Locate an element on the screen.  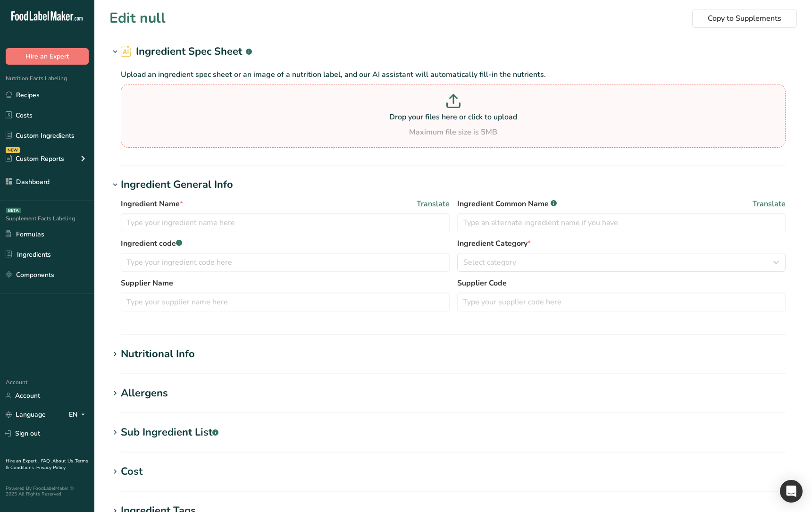
span: Ingredient Name is located at coordinates (152, 204).